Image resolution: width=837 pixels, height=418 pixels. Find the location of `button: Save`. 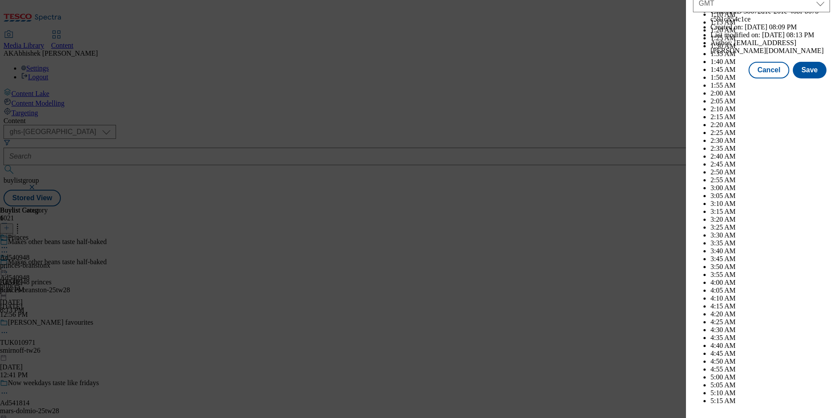

button: Save is located at coordinates (810, 70).